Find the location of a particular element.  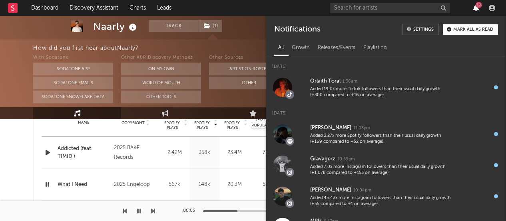

div: 17 is located at coordinates (478, 5).